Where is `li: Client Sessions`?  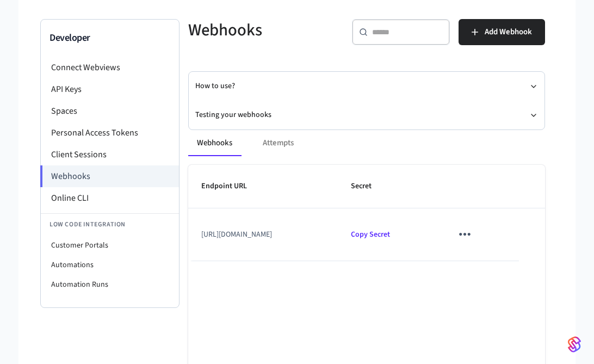 li: Client Sessions is located at coordinates (109, 154).